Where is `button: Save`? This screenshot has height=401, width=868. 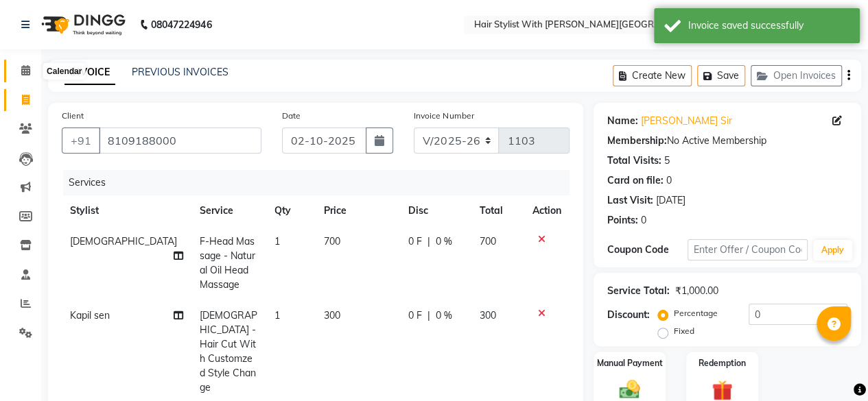
button: Save is located at coordinates (721, 76).